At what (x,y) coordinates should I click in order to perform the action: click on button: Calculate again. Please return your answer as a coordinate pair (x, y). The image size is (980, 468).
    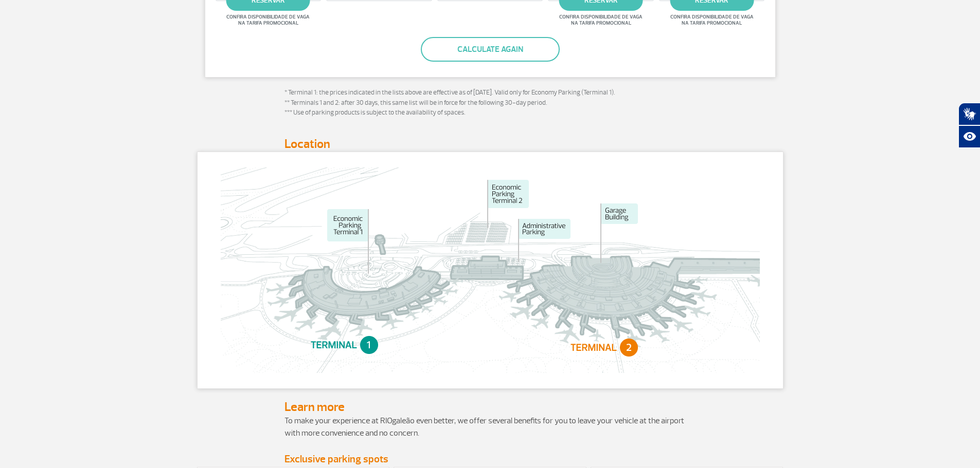
    Looking at the image, I should click on (490, 50).